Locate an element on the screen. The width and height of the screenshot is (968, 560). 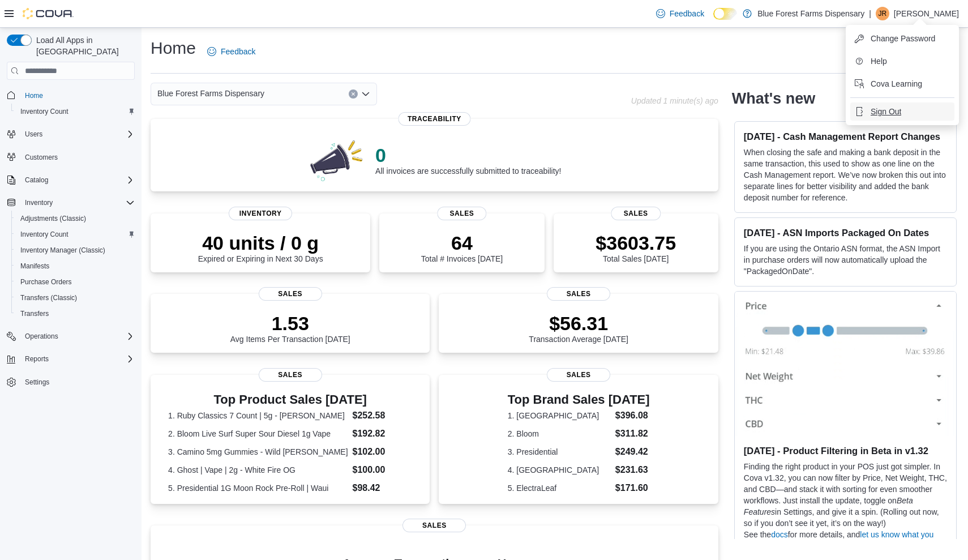
div: All invoices are successfully submitted to traceability! is located at coordinates (468, 160).